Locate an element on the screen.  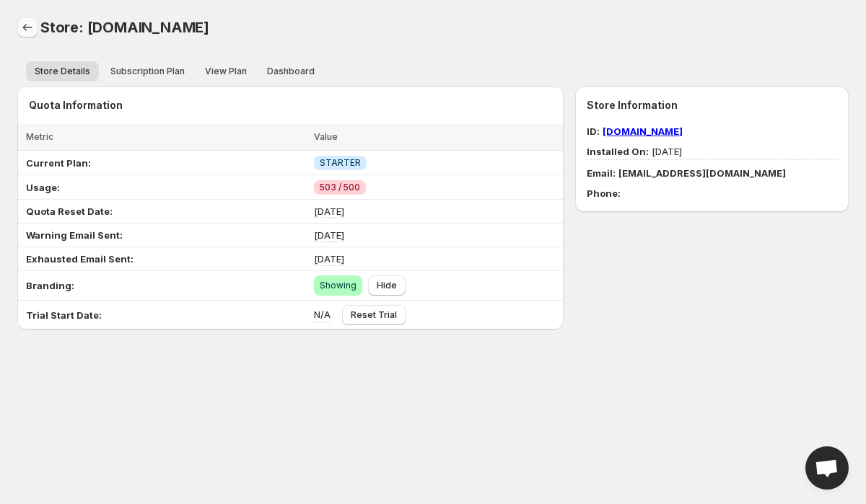
a: Back is located at coordinates (27, 27).